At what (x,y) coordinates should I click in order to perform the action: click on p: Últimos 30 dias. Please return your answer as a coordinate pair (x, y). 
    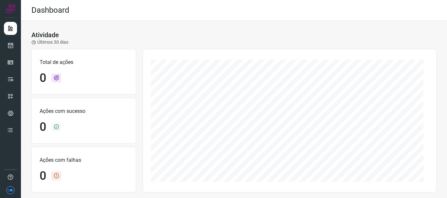
    Looking at the image, I should click on (50, 42).